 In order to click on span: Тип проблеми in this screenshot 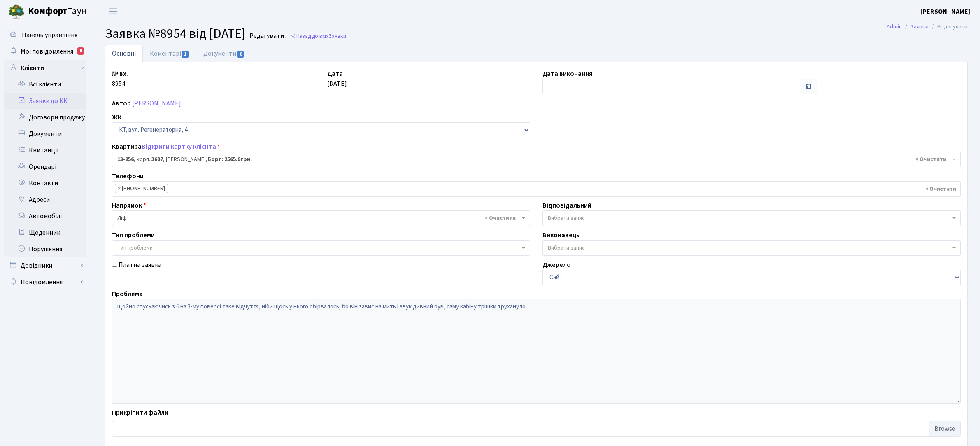, I will do `click(135, 248)`.